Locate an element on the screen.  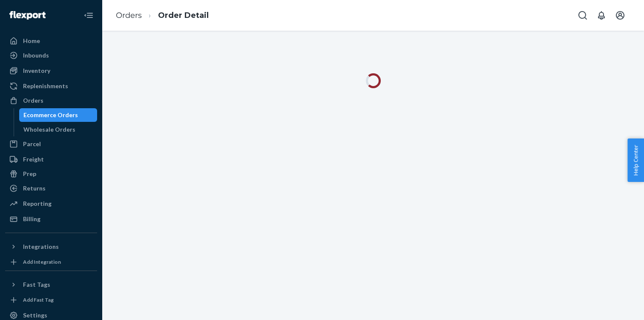
div: Wholesale Orders is located at coordinates (49, 130).